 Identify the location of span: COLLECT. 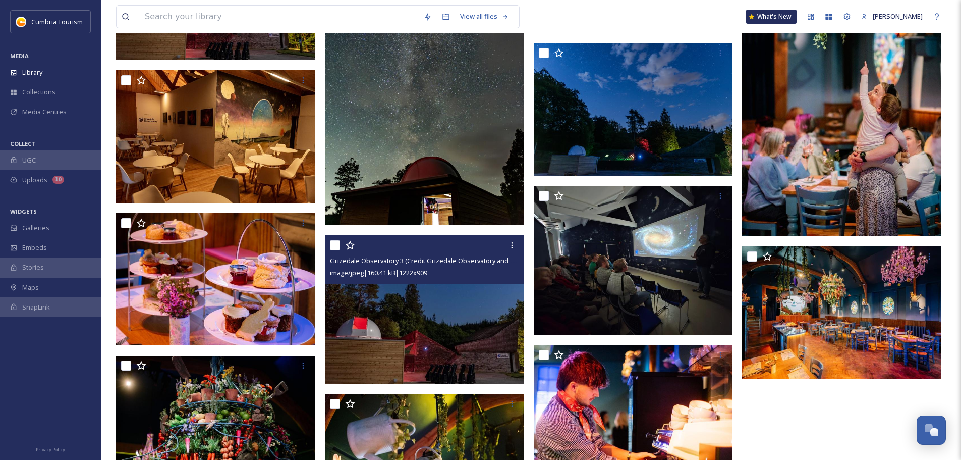
(23, 143).